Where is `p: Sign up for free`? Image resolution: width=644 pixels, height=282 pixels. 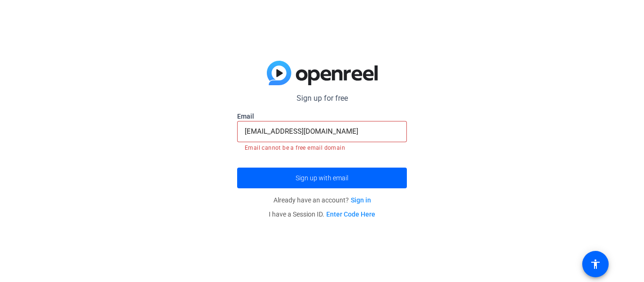 p: Sign up for free is located at coordinates (322, 98).